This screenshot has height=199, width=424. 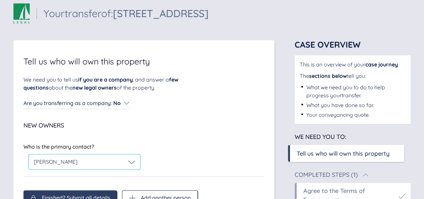 I want to click on span: New Owners, so click(x=44, y=125).